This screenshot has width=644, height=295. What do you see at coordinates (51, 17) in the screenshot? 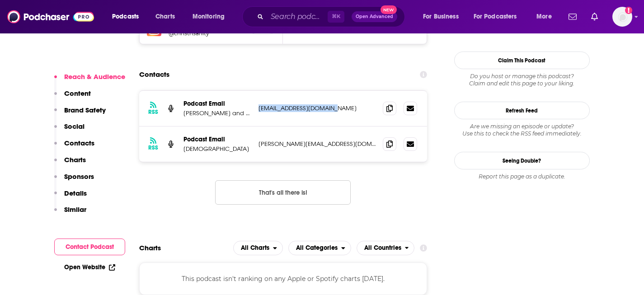
I see `a: Podchaser - Follow, Share and Rate Podcasts` at bounding box center [51, 17].